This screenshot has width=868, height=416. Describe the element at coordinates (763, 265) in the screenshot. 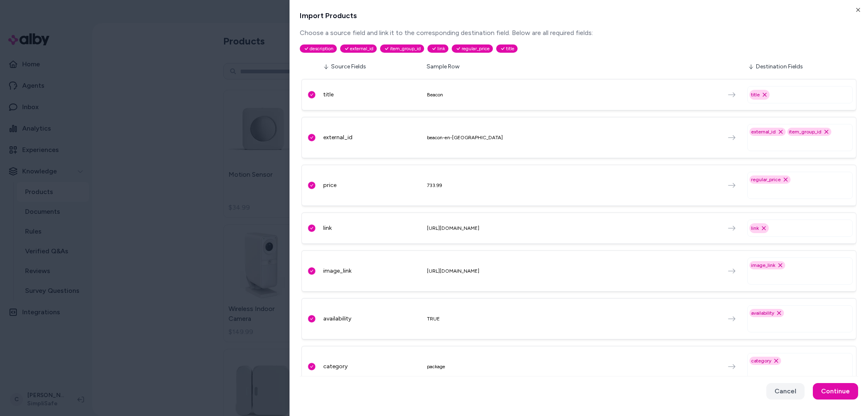

I see `span: image_link` at that location.